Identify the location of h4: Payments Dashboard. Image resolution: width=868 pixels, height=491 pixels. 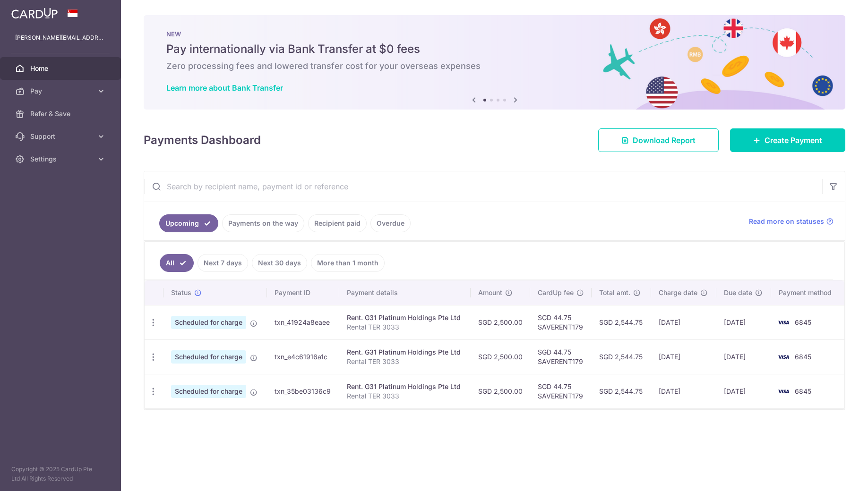
(202, 140).